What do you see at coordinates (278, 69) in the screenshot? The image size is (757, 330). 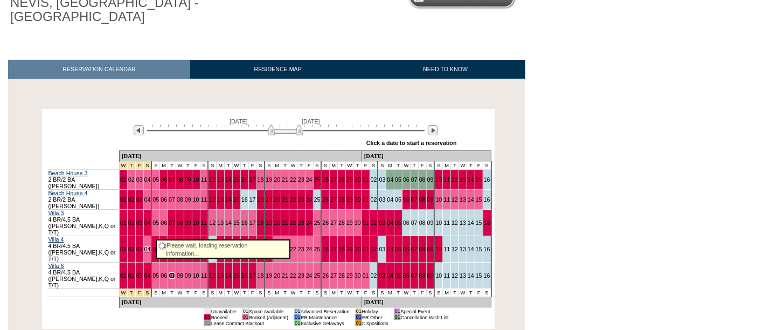 I see `a: RESIDENCE MAP` at bounding box center [278, 69].